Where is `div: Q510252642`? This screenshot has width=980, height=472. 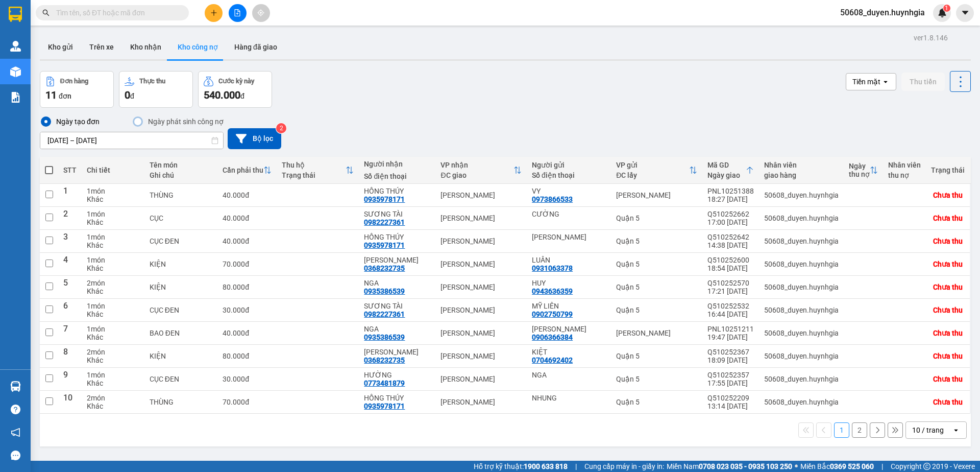
div: Q510252642 is located at coordinates (731, 237).